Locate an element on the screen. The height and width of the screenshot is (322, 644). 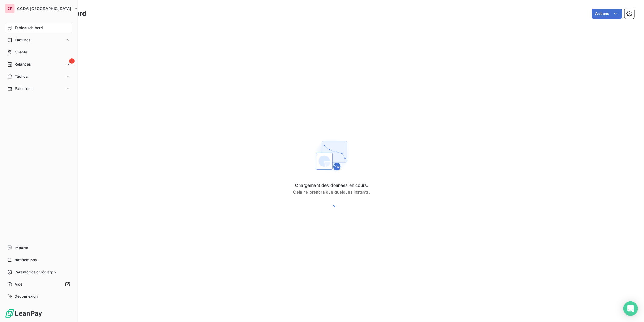
a: Paiements is located at coordinates (38, 88).